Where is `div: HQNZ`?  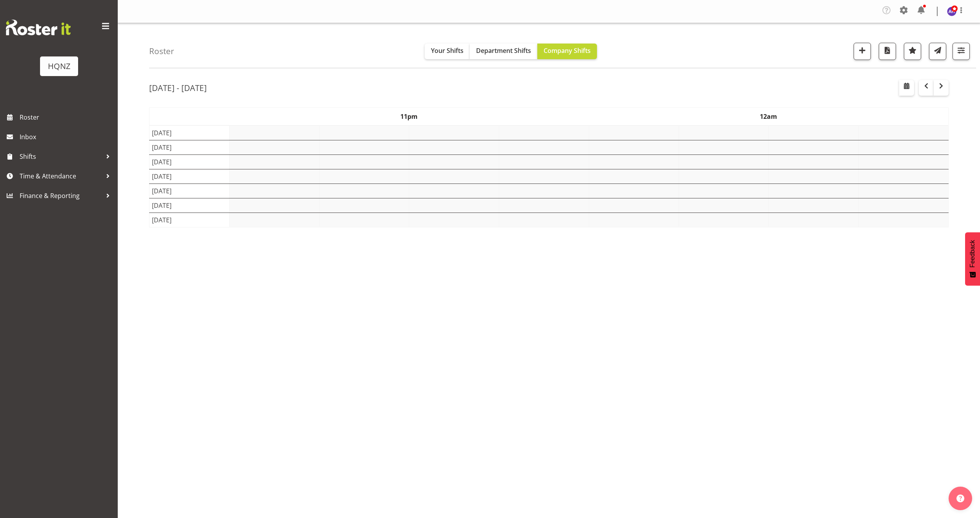
div: HQNZ is located at coordinates (59, 66).